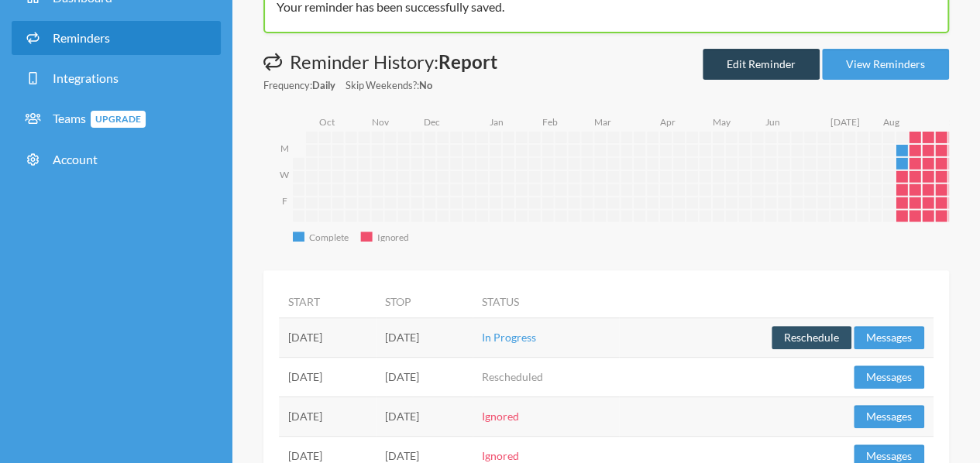  Describe the element at coordinates (299, 85) in the screenshot. I see `small: Frequency:` at that location.